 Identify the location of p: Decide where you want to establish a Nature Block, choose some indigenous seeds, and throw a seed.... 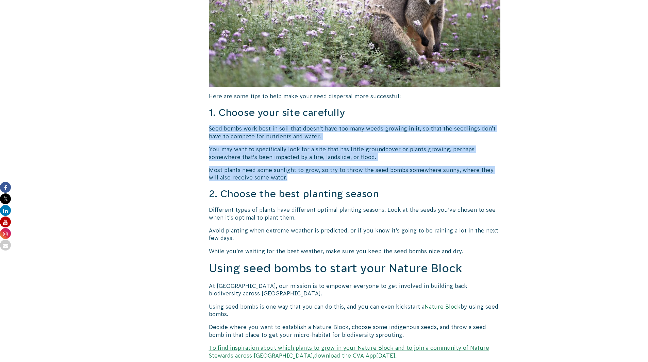
(355, 331).